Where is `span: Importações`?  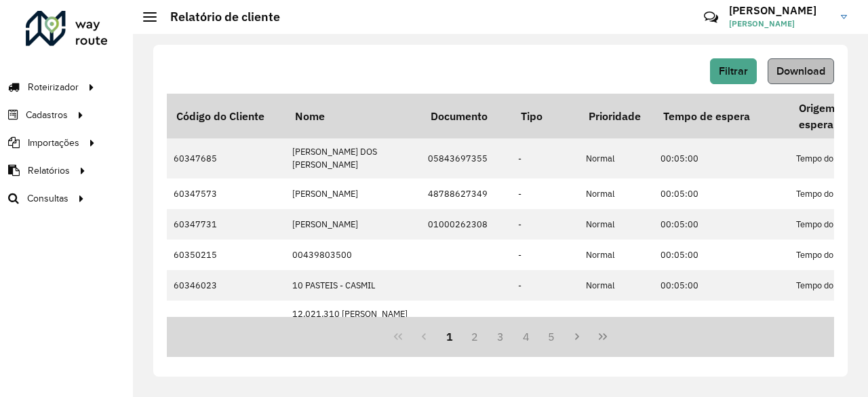
span: Importações is located at coordinates (54, 143).